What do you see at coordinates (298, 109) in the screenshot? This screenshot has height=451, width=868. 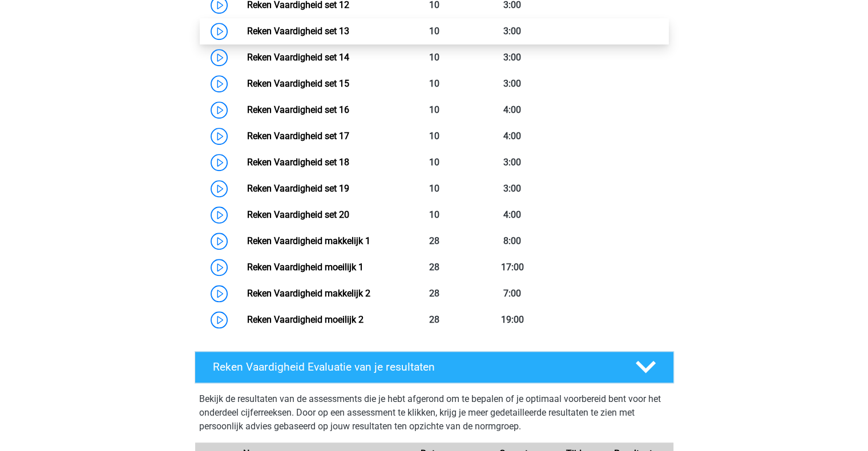 I see `a: Reken Vaardigheid set 16` at bounding box center [298, 109].